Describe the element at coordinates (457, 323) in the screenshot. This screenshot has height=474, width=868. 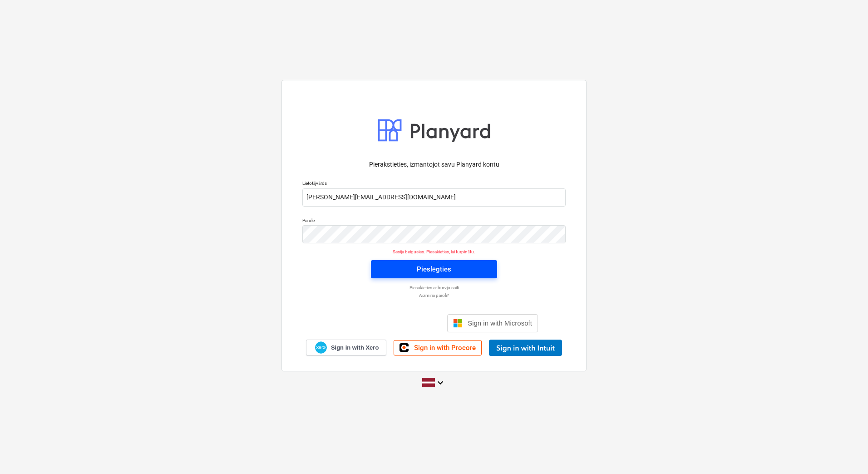
I see `img: Microsoft logo` at that location.